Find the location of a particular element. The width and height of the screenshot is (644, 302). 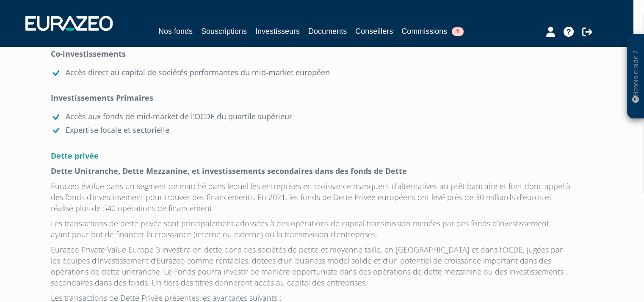

strong: Investissements Primaires is located at coordinates (102, 98).